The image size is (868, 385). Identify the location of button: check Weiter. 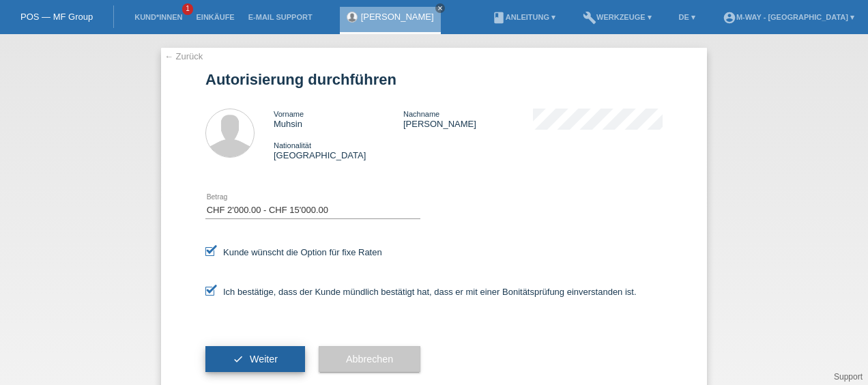
(256, 359).